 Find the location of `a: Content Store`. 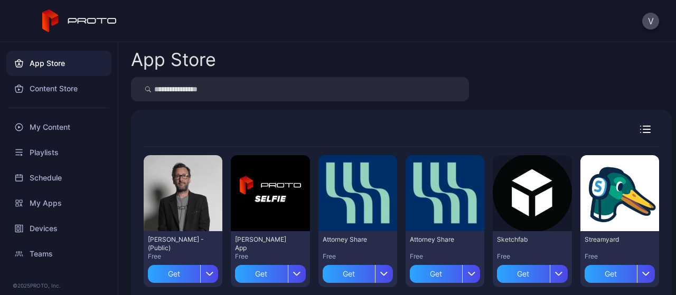

a: Content Store is located at coordinates (59, 89).